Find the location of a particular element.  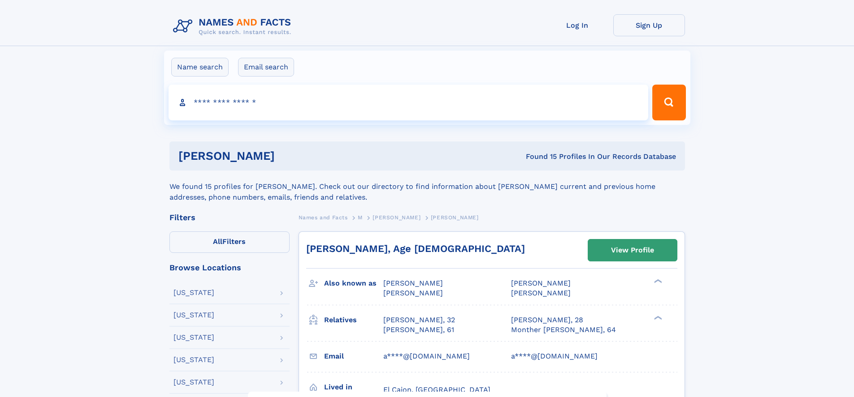

span: M is located at coordinates (360, 218).